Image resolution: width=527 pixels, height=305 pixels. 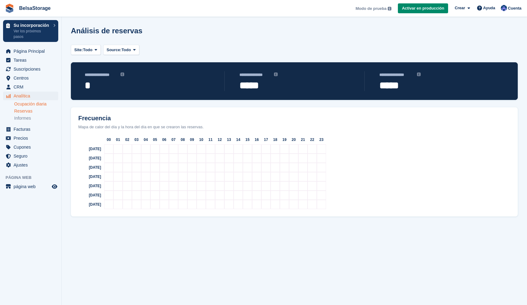 I want to click on a: Reservas, so click(x=36, y=111).